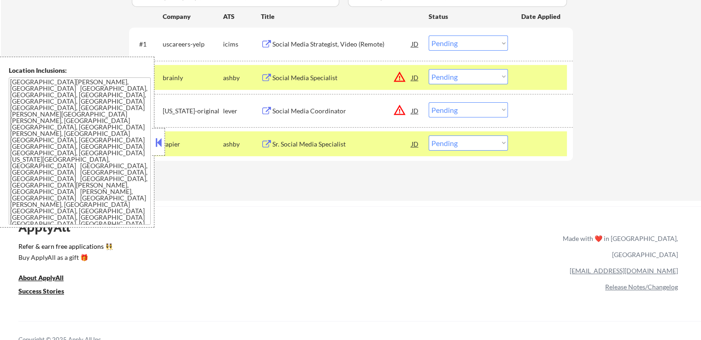 Image resolution: width=701 pixels, height=340 pixels. What do you see at coordinates (193, 144) in the screenshot?
I see `div: zapier` at bounding box center [193, 144].